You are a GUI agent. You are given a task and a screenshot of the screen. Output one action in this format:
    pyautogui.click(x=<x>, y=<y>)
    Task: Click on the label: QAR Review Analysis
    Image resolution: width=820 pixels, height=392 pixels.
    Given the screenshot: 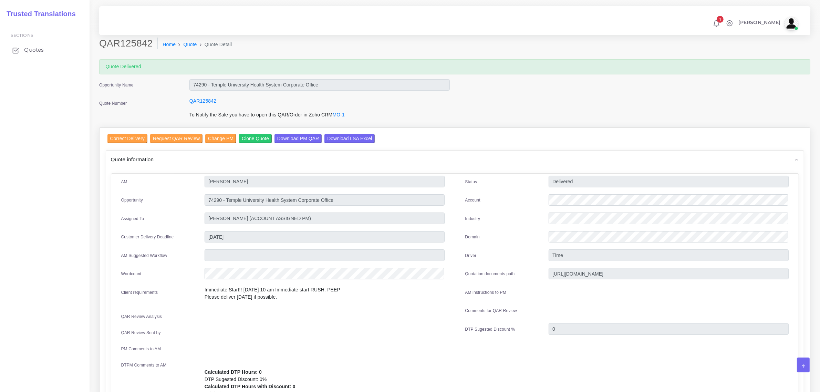 What is the action you would take?
    pyautogui.click(x=142, y=317)
    